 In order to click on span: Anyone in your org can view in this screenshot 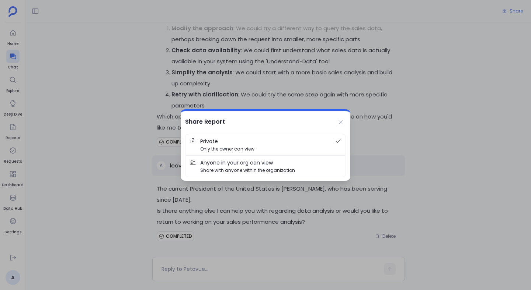, I will do `click(236, 163)`.